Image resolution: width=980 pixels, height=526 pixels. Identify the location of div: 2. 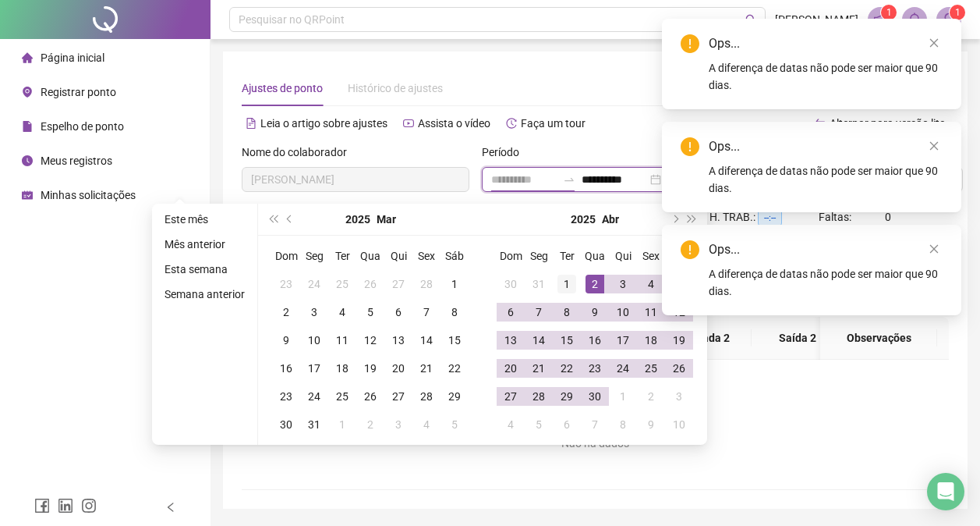
(652, 396).